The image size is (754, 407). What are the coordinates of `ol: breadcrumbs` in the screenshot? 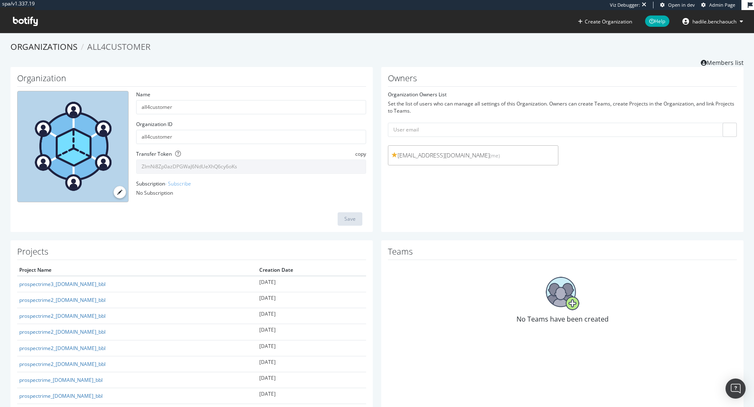 It's located at (377, 47).